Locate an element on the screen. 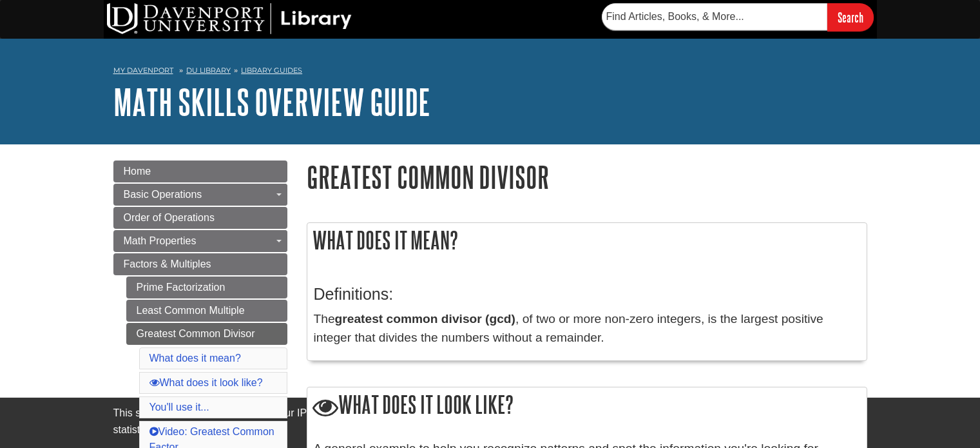  a: Factors & Multiples is located at coordinates (201, 264).